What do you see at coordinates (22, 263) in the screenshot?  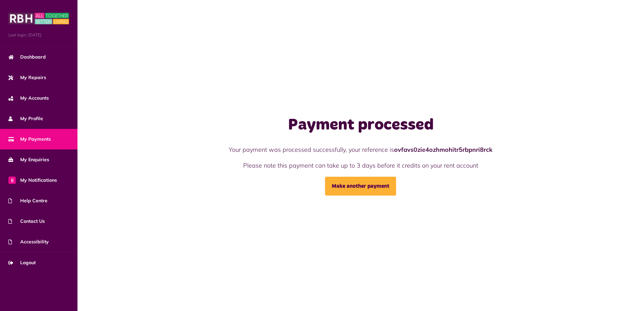 I see `span: Logout` at bounding box center [22, 263].